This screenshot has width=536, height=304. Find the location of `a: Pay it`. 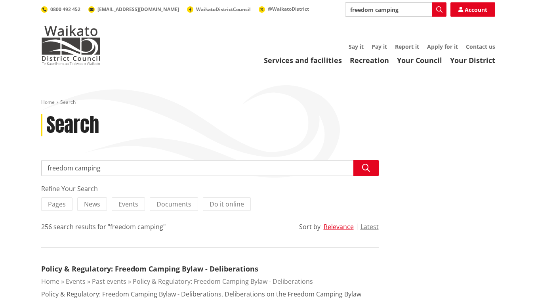

a: Pay it is located at coordinates (379, 46).